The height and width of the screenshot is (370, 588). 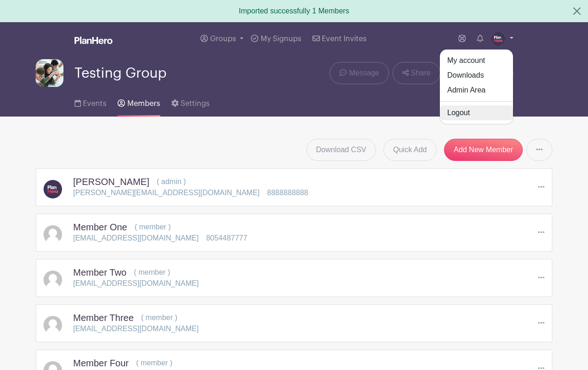 I want to click on a: Download CSV, so click(x=341, y=150).